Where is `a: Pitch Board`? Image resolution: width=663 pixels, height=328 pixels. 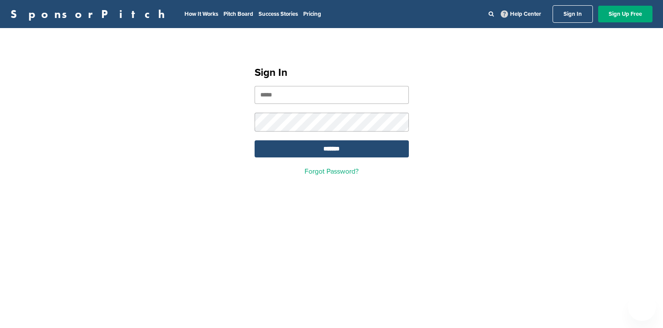
a: Pitch Board is located at coordinates (238, 14).